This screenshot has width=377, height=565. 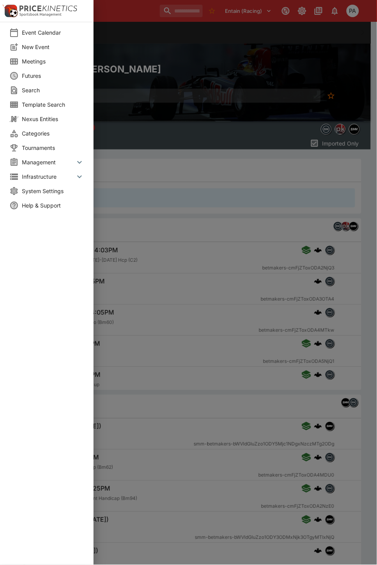 What do you see at coordinates (48, 176) in the screenshot?
I see `span: Infrastructure` at bounding box center [48, 176].